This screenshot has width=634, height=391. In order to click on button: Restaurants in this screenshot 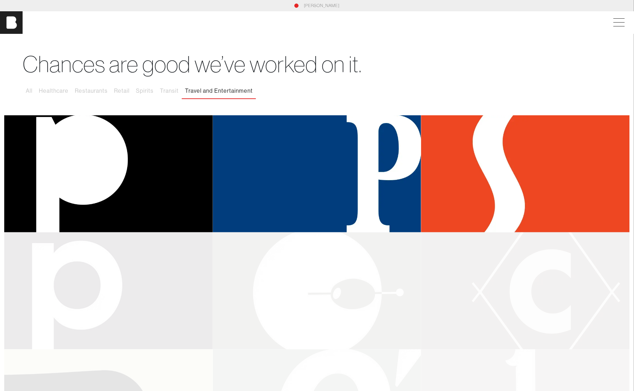, I will do `click(91, 91)`.